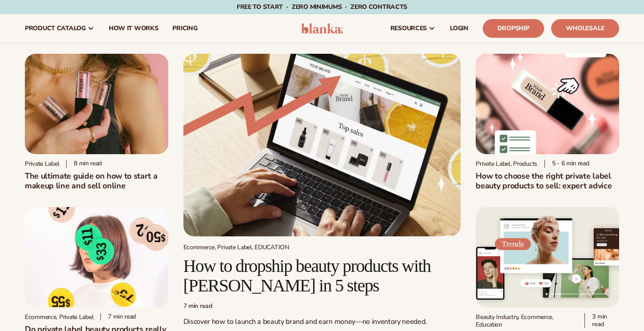  What do you see at coordinates (322, 321) in the screenshot?
I see `p: Discover how to launch a beauty brand and earn money—no inventory needed.` at bounding box center [322, 321].